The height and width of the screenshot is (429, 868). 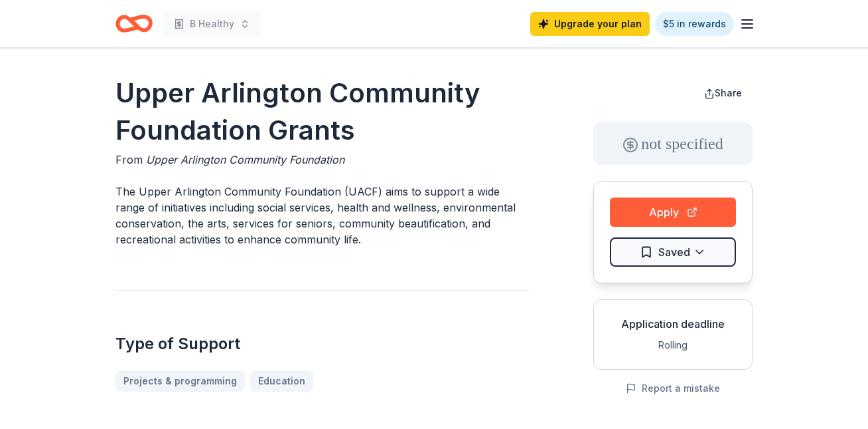 What do you see at coordinates (134, 23) in the screenshot?
I see `a: Home` at bounding box center [134, 23].